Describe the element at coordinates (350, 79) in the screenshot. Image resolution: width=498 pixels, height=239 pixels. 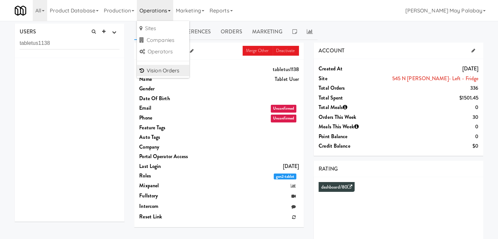
I see `dt: Site` at that location.